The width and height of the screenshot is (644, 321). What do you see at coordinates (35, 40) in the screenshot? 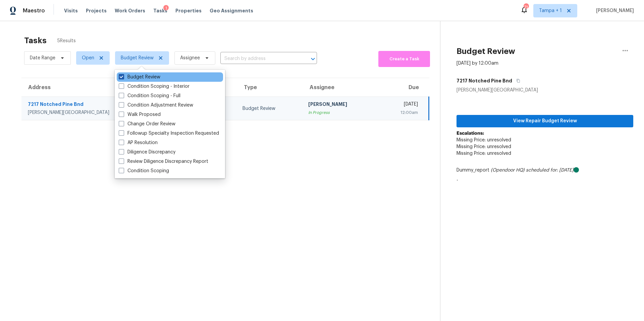
I see `h2: Tasks` at bounding box center [35, 40].